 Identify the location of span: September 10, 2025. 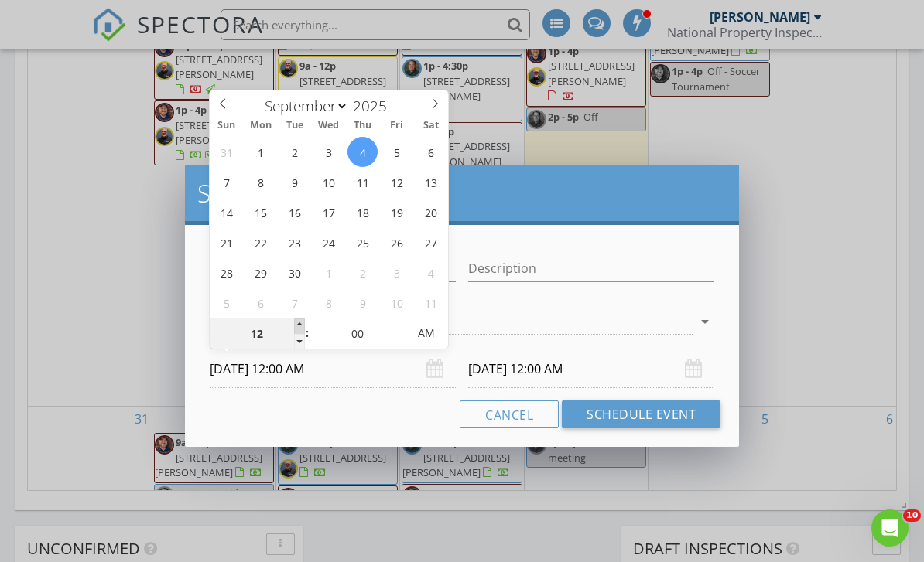
(328, 182).